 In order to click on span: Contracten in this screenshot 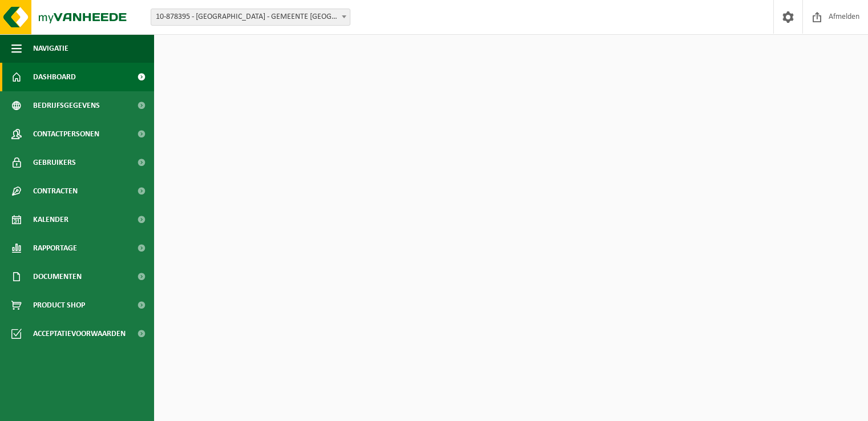, I will do `click(55, 191)`.